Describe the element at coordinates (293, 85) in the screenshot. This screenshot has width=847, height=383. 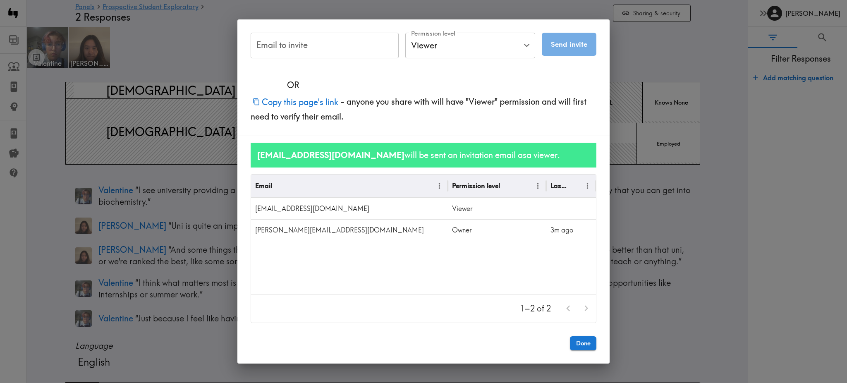
I see `span: OR` at that location.